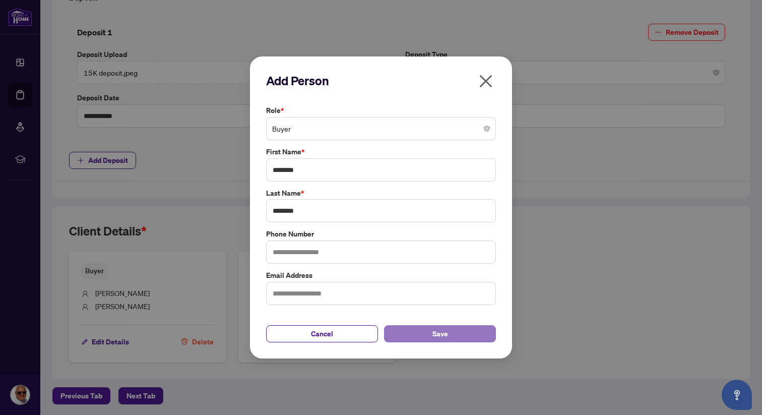  I want to click on button: Open asap, so click(737, 394).